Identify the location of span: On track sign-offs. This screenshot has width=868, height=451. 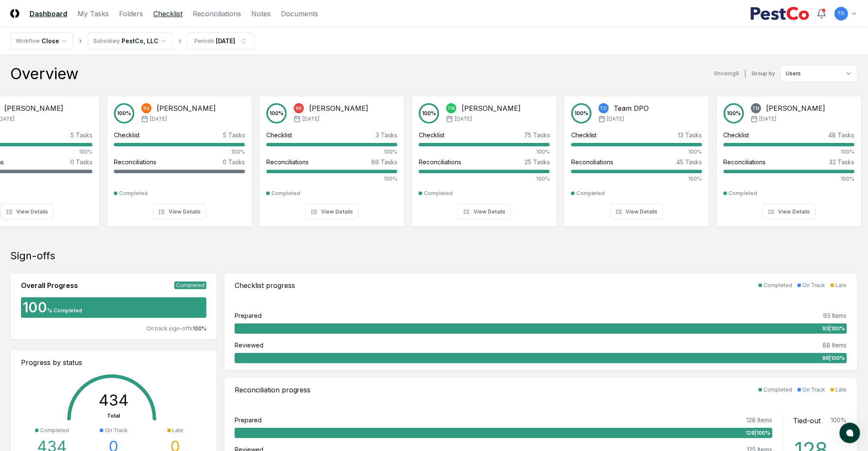
(170, 328).